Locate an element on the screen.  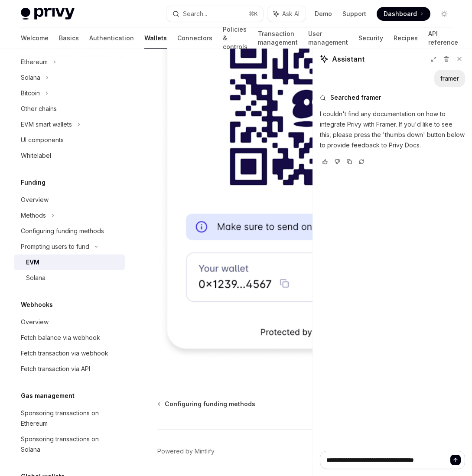
span: Searched framer is located at coordinates (355, 98).